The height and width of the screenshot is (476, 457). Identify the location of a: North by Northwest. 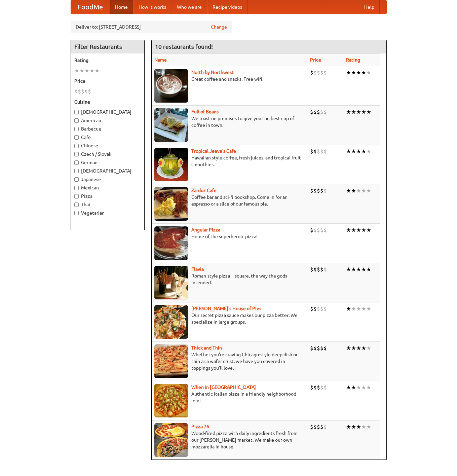
(212, 72).